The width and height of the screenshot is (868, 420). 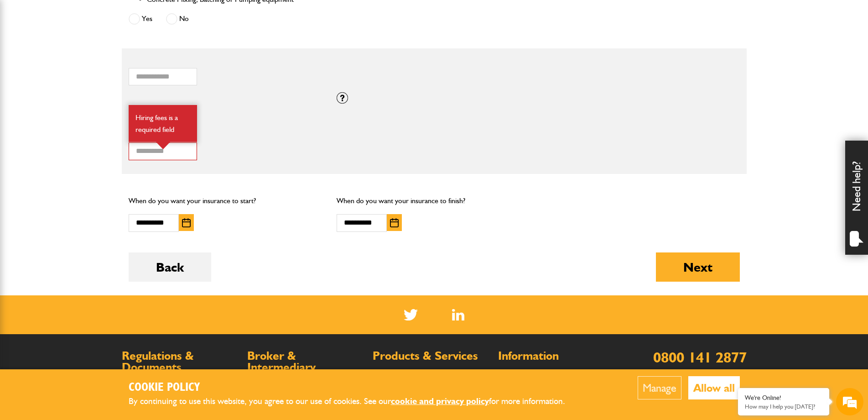 What do you see at coordinates (783, 406) in the screenshot?
I see `p: How may I help you today?` at bounding box center [783, 406].